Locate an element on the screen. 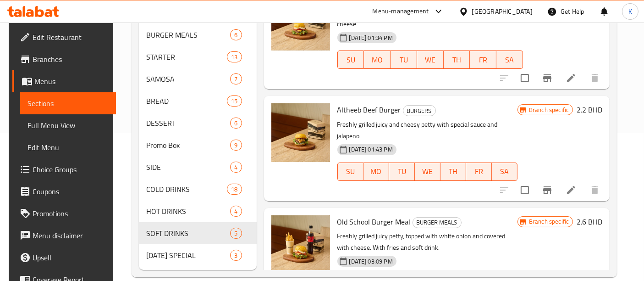 This screenshot has height=281, width=644. h6: 2.2 BHD is located at coordinates (590, 110).